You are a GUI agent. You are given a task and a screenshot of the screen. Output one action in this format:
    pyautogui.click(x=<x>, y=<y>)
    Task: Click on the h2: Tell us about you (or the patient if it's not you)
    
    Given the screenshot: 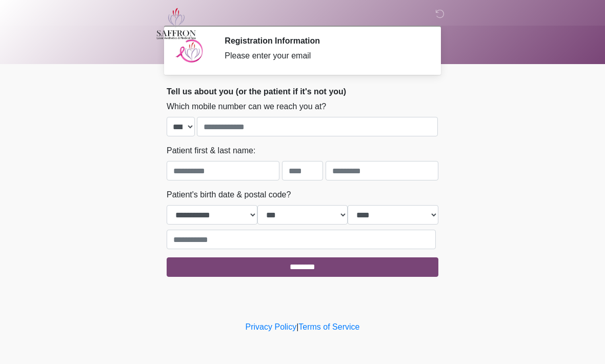 What is the action you would take?
    pyautogui.click(x=303, y=91)
    